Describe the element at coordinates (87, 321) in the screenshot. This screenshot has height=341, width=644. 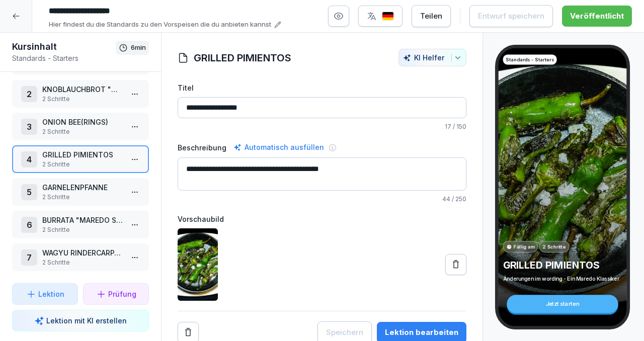
I see `p: Lektion mit KI erstellen` at that location.